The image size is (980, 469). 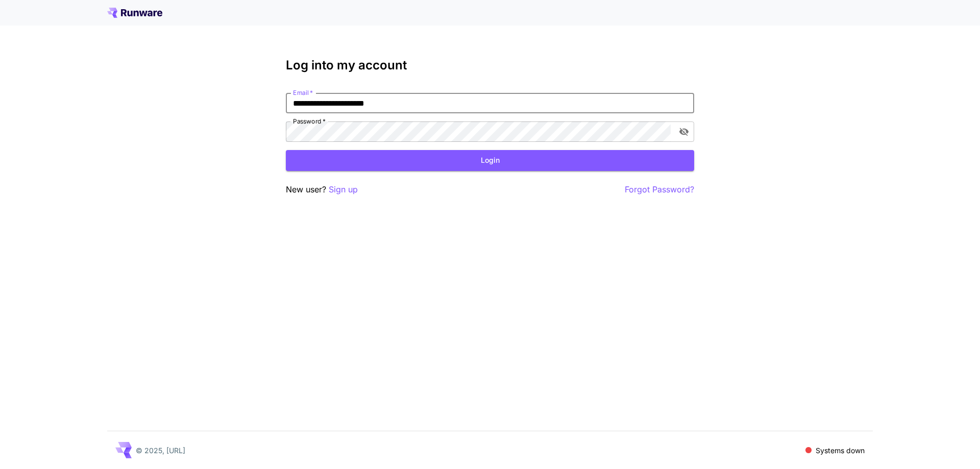 I want to click on h3: Log into my account, so click(x=490, y=66).